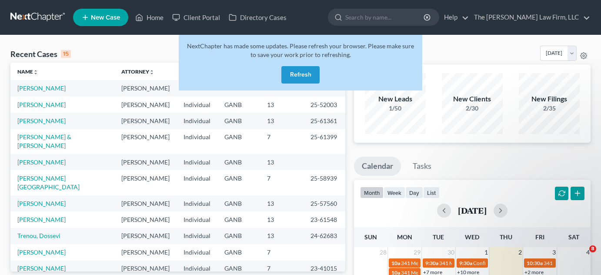 Image resolution: width=601 pixels, height=275 pixels. What do you see at coordinates (395, 99) in the screenshot?
I see `div: New Leads` at bounding box center [395, 99].